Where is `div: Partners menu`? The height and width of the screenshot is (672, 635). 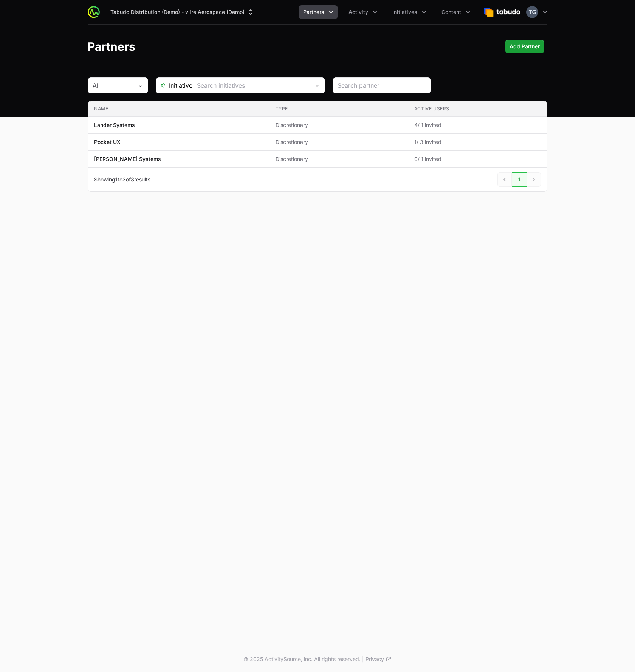
div: Partners menu is located at coordinates (318, 12).